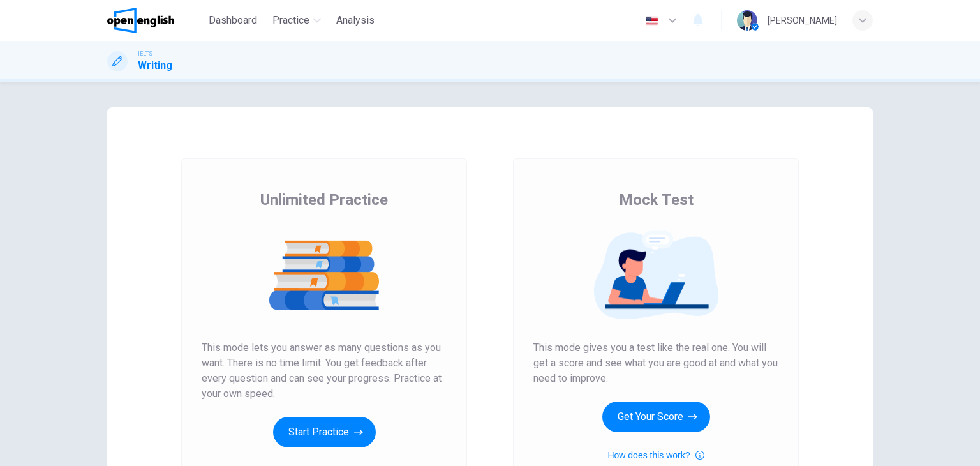 Image resolution: width=980 pixels, height=466 pixels. Describe the element at coordinates (656, 363) in the screenshot. I see `span: This mode gives you a test like the real one. You will get a score and see what you are good at a...` at that location.